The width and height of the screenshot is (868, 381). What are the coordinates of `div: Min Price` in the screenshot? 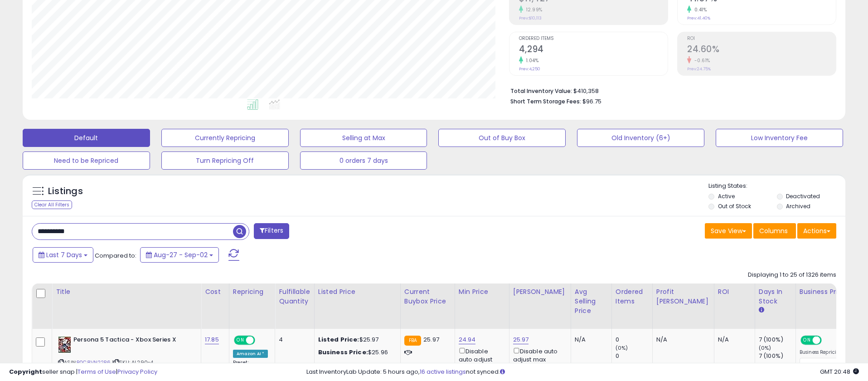 It's located at (482, 292).